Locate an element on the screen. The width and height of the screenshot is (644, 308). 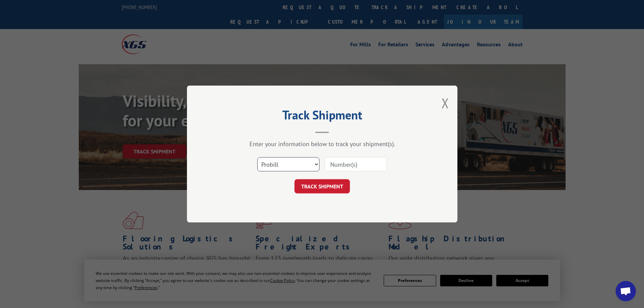
div: Open chat is located at coordinates (626, 291).